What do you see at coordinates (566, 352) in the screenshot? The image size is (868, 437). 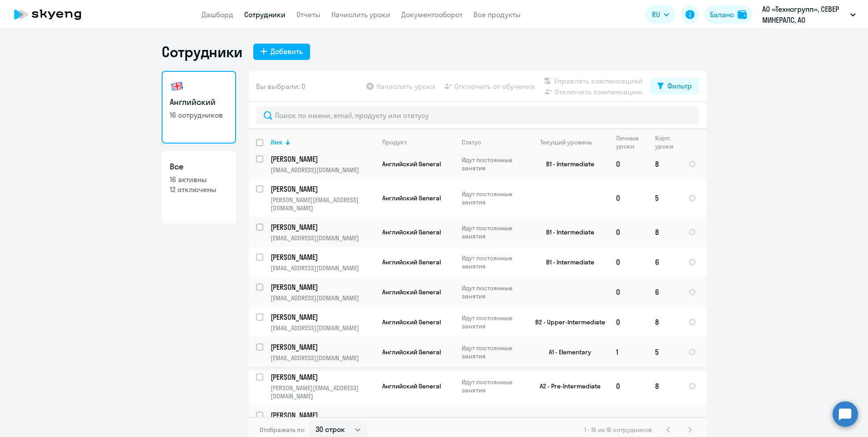 I see `td: A1 - Elementary` at bounding box center [566, 352].